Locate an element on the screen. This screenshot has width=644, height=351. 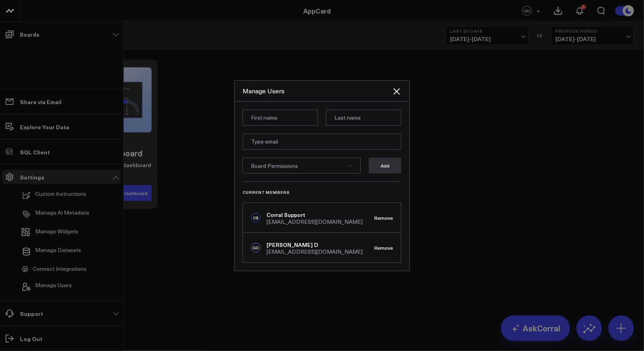
button: Add is located at coordinates (385, 165).